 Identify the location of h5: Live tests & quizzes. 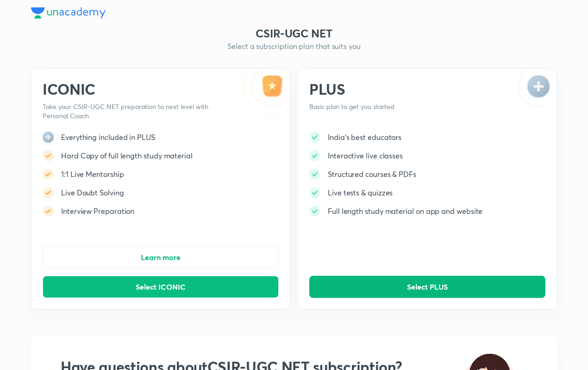
(360, 193).